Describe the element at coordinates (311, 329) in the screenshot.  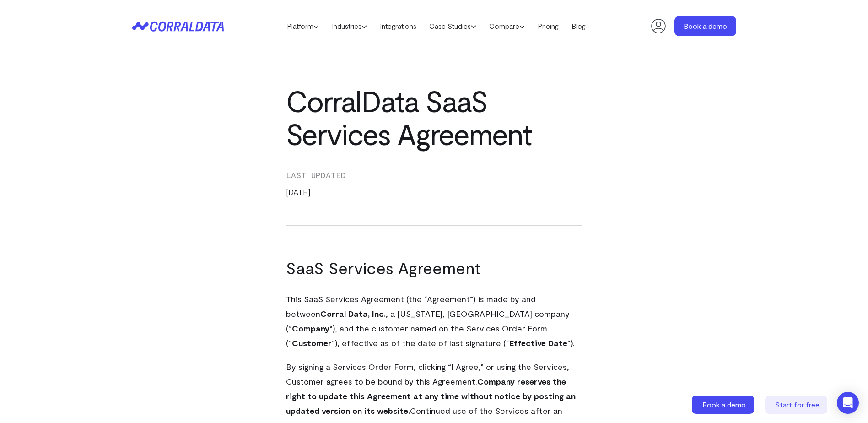
I see `strong: Company` at that location.